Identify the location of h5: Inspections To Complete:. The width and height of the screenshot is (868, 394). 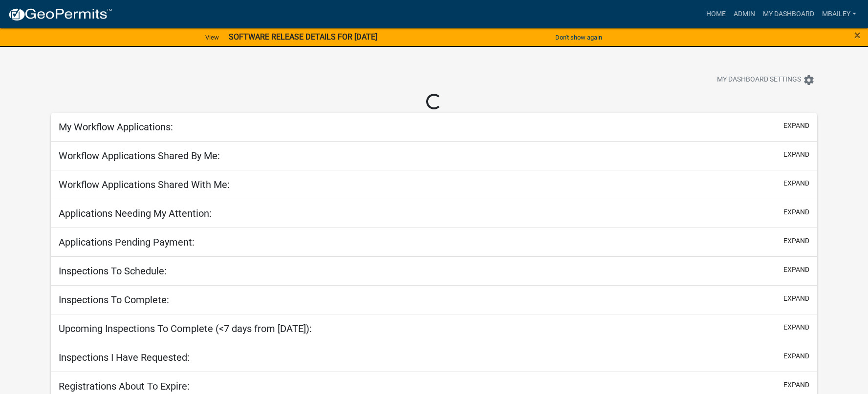
(114, 300).